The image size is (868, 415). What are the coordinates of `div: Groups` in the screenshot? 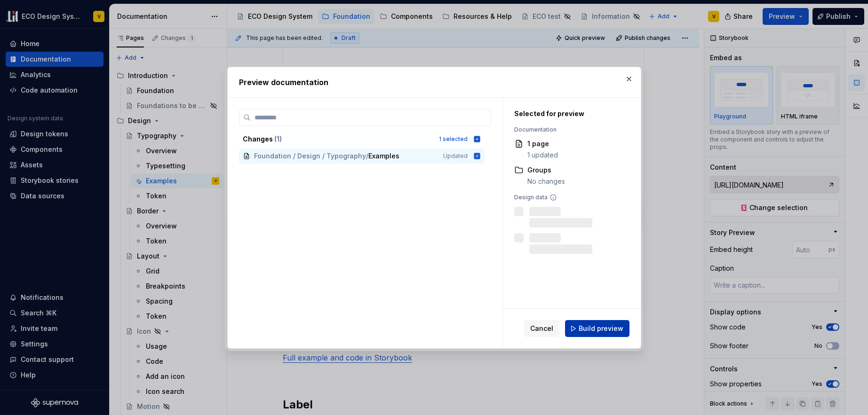 It's located at (546, 170).